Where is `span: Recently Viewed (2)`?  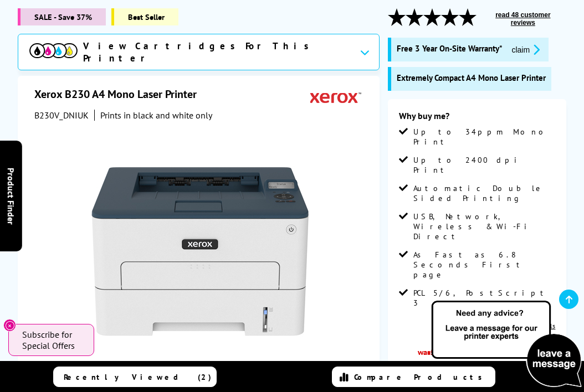
span: Recently Viewed (2) is located at coordinates (138, 377).